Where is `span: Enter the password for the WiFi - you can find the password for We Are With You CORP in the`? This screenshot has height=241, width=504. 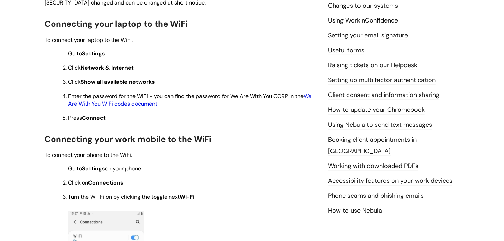
span: Enter the password for the WiFi - you can find the password for We Are With You CORP in the is located at coordinates (190, 100).